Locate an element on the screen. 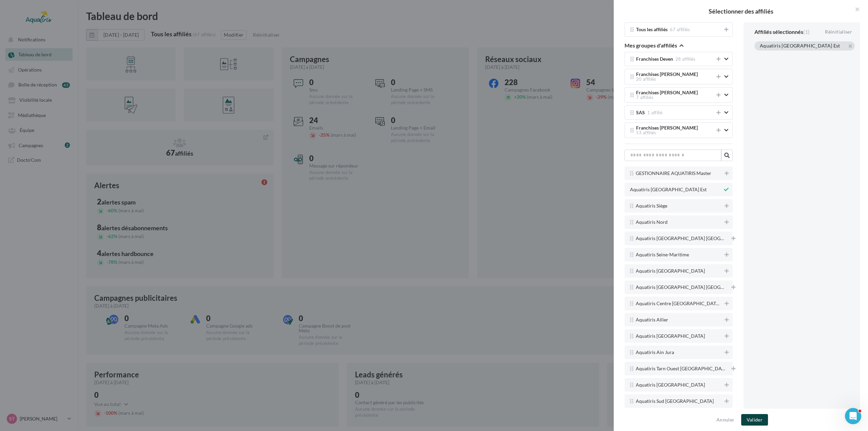 This screenshot has height=431, width=868. h2: Sélectionner des affiliés is located at coordinates (740, 12).